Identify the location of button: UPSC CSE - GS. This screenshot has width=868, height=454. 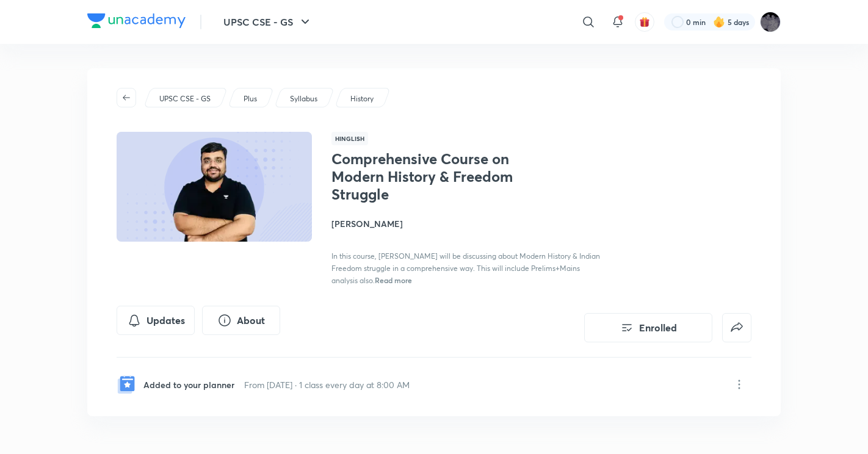
(268, 22).